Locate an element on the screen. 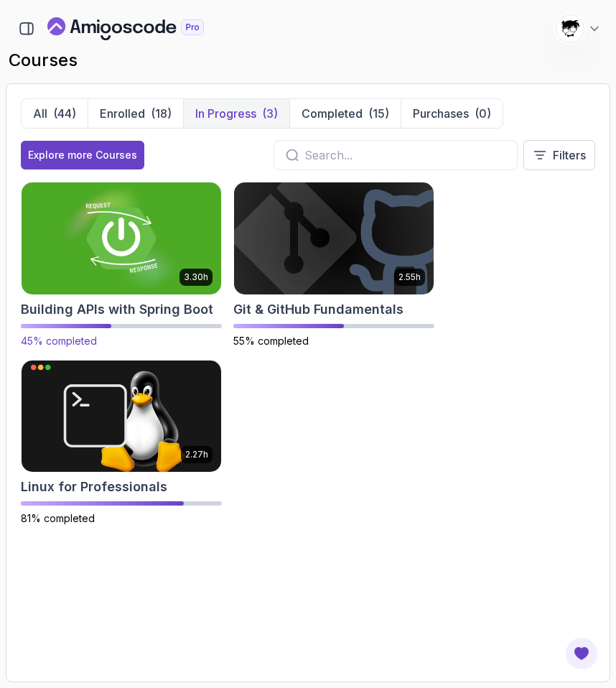  span: 55% completed is located at coordinates (270, 340).